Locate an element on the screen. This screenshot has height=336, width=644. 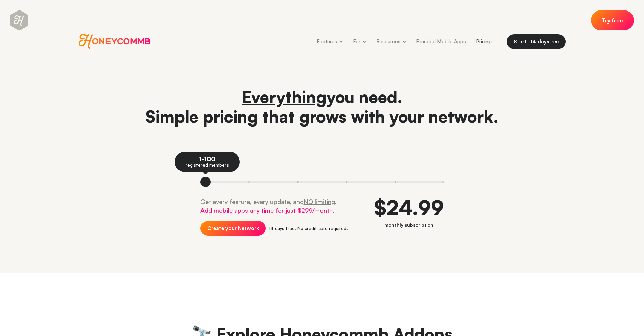
a: Pricing is located at coordinates (484, 41).